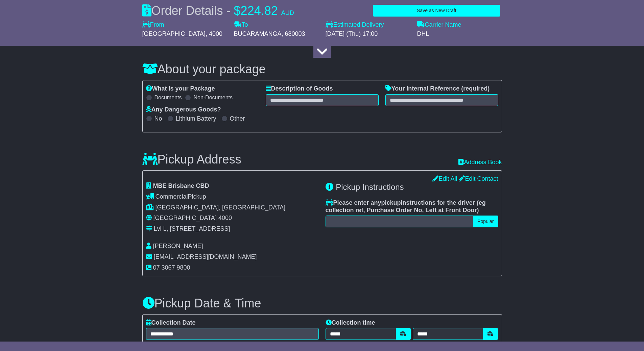 The image size is (644, 351). What do you see at coordinates (238, 119) in the screenshot?
I see `label: Other` at bounding box center [238, 119].